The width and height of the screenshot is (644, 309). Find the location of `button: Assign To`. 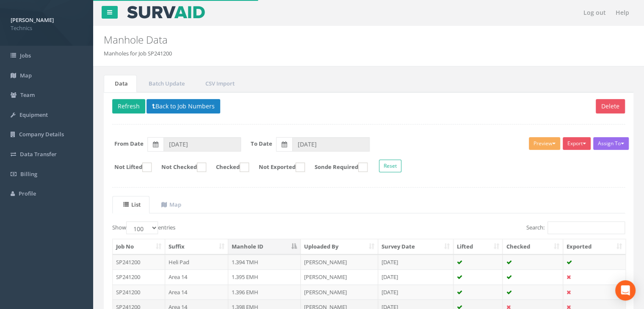

button: Assign To is located at coordinates (611, 144).